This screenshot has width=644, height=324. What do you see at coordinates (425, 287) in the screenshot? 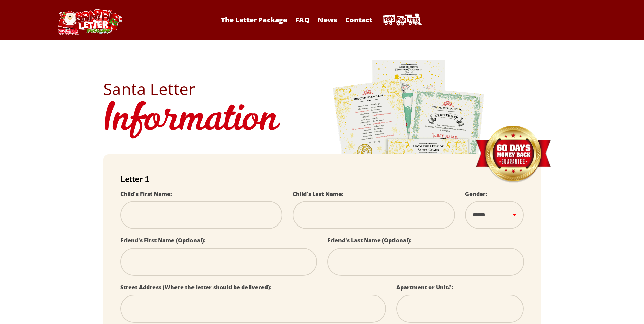
I see `label: Apartment or Unit#:` at bounding box center [425, 287].